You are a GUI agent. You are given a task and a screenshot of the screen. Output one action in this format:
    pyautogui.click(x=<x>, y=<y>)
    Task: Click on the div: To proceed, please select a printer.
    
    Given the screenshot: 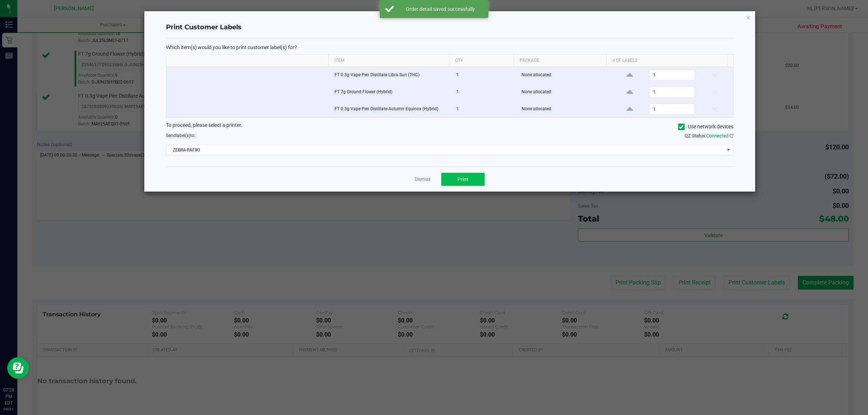 What is the action you would take?
    pyautogui.click(x=449, y=127)
    